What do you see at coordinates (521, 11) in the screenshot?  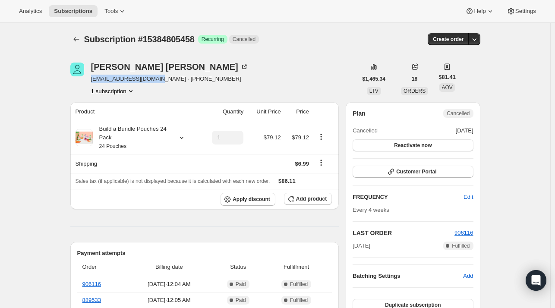 I see `button: Settings` at bounding box center [521, 11].